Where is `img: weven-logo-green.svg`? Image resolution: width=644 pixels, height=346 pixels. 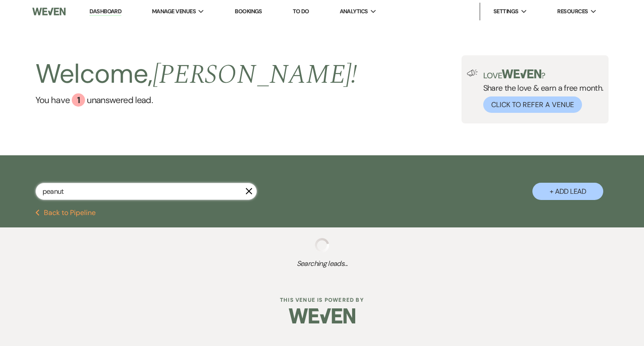
img: weven-logo-green.svg is located at coordinates (521, 74).